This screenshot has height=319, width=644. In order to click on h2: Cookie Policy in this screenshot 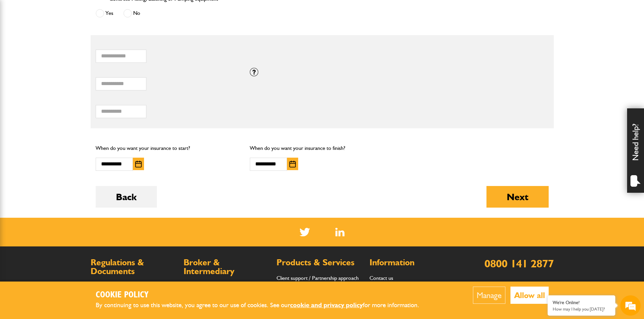, I will do `click(263, 295)`.